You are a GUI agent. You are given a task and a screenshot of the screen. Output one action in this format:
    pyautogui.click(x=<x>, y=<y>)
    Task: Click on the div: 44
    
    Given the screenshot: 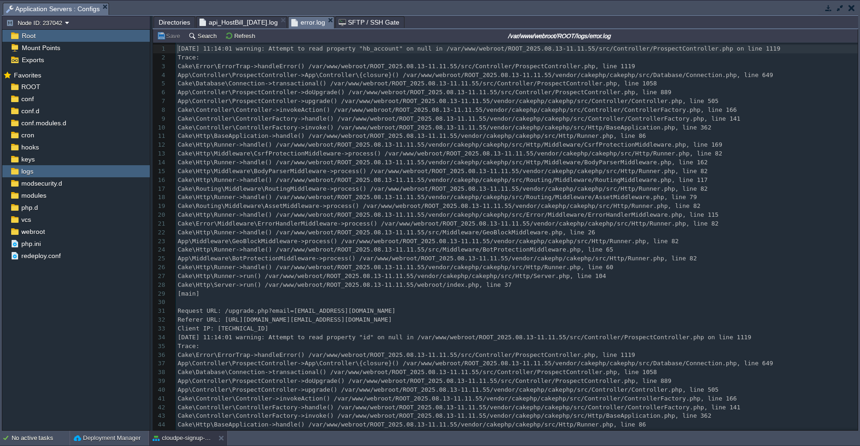 What is the action you would take?
    pyautogui.click(x=160, y=424)
    